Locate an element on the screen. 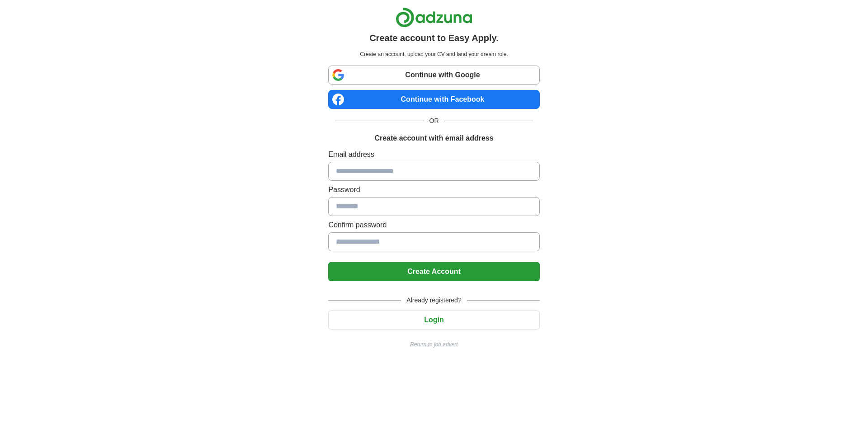 This screenshot has height=433, width=868. h1: Create account with email address is located at coordinates (433, 138).